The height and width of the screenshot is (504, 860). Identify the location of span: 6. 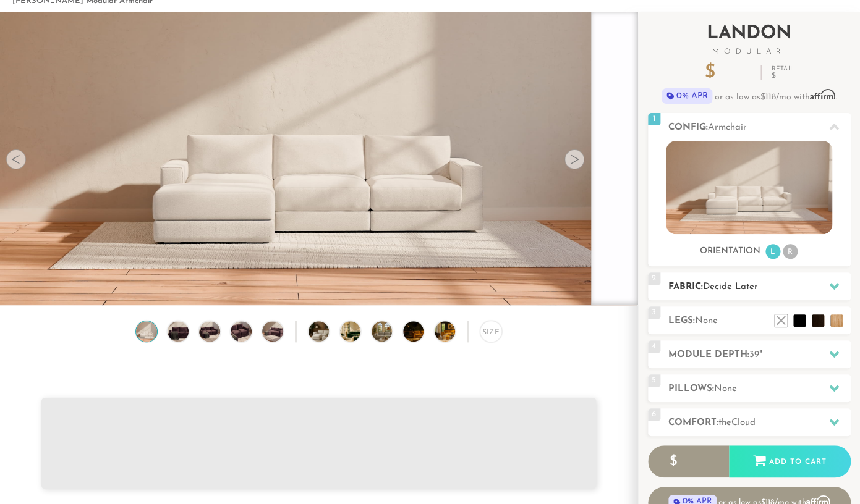
(654, 415).